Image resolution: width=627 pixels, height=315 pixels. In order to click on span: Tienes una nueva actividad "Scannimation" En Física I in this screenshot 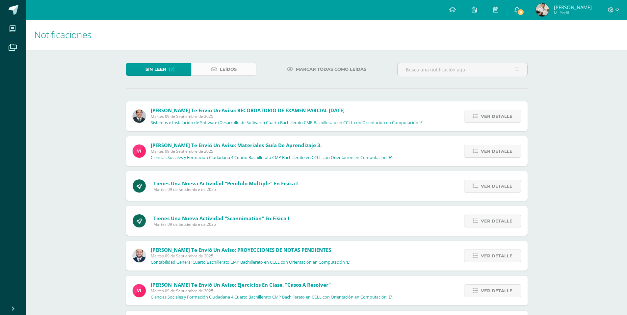, I will do `click(221, 218)`.